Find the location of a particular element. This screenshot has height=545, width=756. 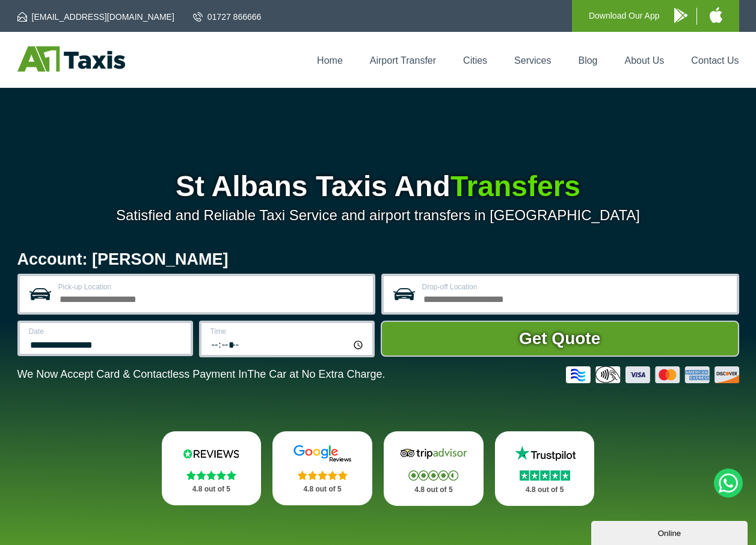

label: Time is located at coordinates (287, 332).